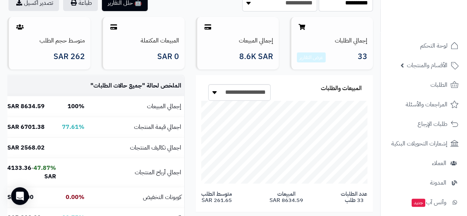  I want to click on span: 8.6K SAR, so click(256, 56).